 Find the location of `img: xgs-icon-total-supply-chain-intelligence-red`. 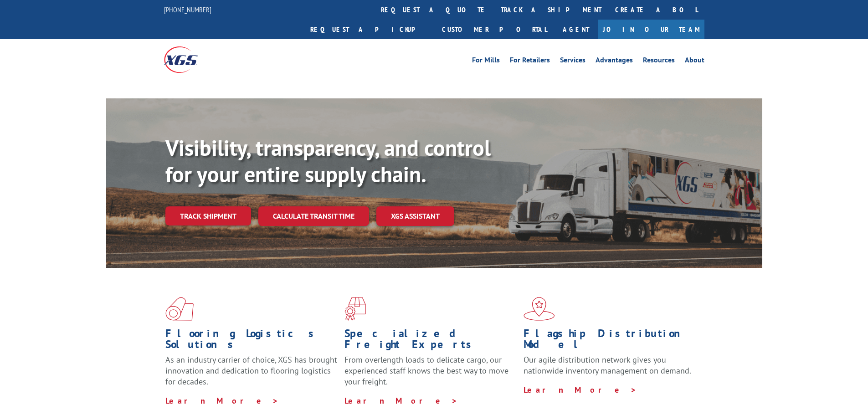

img: xgs-icon-total-supply-chain-intelligence-red is located at coordinates (179, 309).